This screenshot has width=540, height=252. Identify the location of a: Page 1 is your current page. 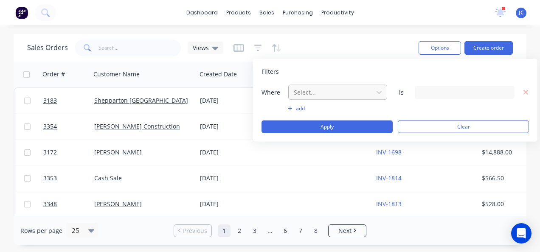
(224, 231).